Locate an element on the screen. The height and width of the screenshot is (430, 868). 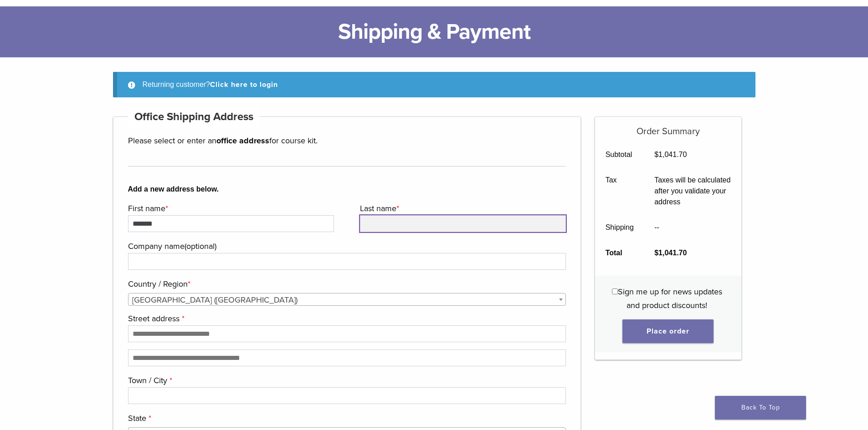
input: Sign me up for news updates and product discounts! is located at coordinates (615, 292).